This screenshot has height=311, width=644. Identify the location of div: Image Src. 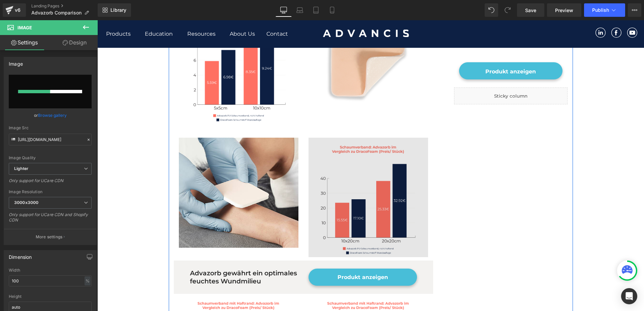
(50, 128).